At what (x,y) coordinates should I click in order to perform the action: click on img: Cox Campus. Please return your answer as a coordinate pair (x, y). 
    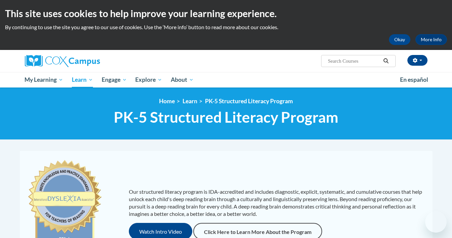
    Looking at the image, I should click on (62, 61).